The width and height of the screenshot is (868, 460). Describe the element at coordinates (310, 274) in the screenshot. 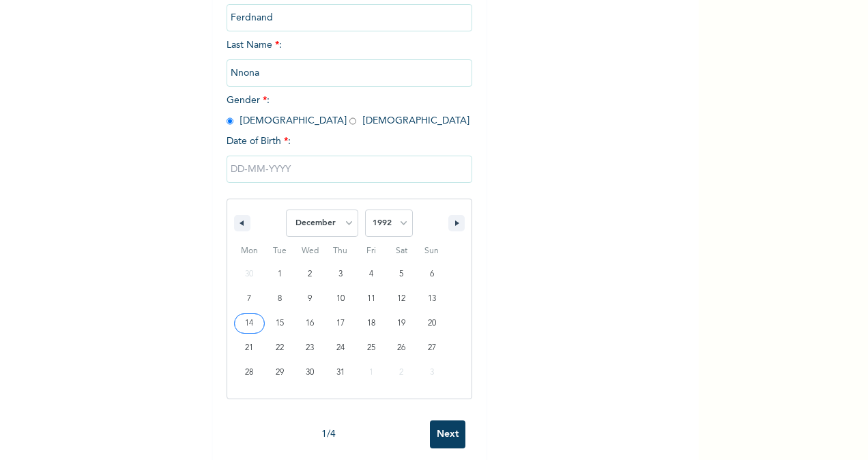

I see `button: 2` at that location.